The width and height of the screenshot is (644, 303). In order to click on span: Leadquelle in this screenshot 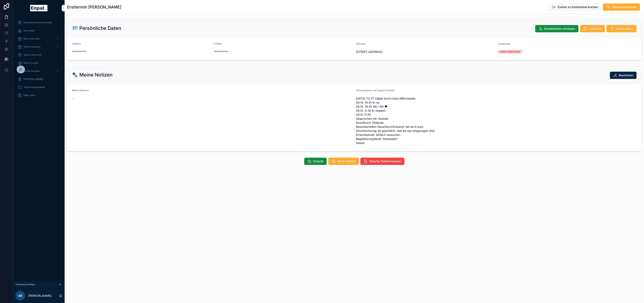, I will do `click(505, 43)`.